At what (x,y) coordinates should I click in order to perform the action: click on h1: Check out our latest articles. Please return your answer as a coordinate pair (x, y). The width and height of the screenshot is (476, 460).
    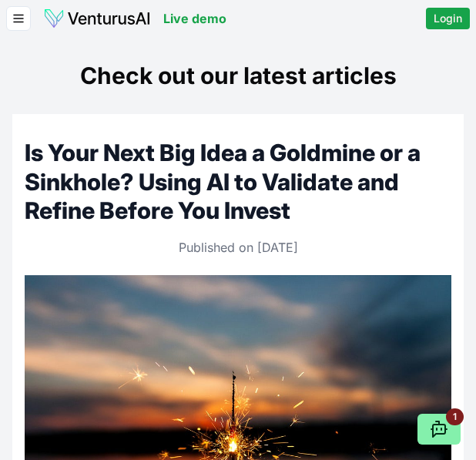
    Looking at the image, I should click on (238, 76).